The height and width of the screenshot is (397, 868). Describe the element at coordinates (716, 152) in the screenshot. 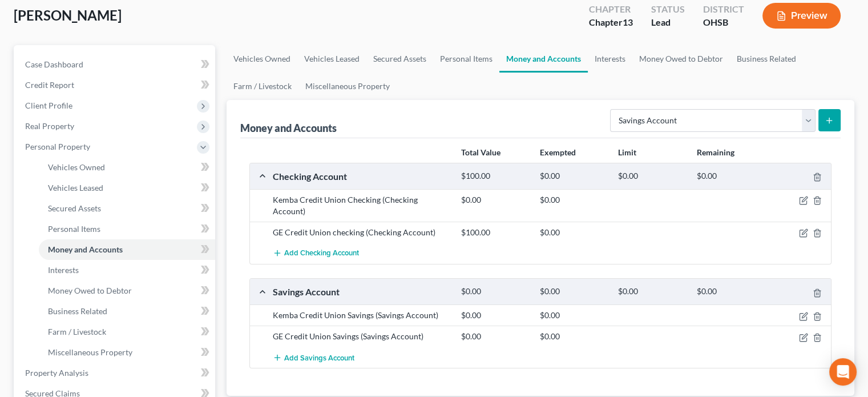

I see `strong: Remaining` at that location.